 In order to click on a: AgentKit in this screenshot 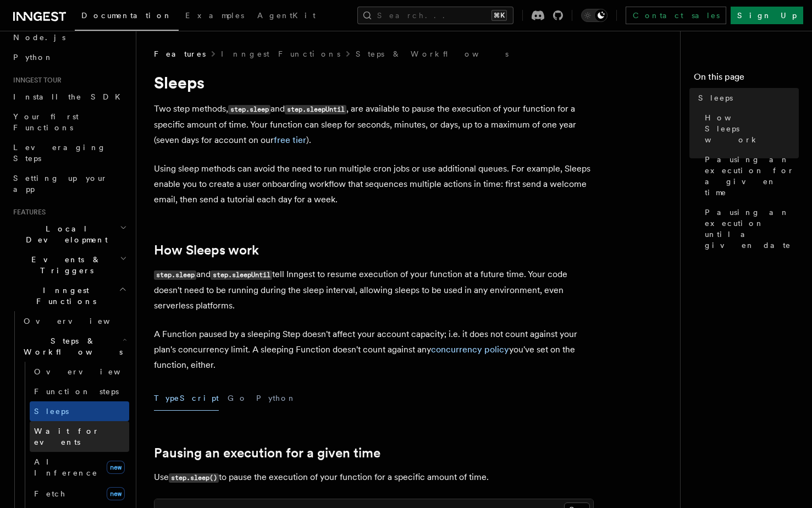, I will do `click(286, 17)`.